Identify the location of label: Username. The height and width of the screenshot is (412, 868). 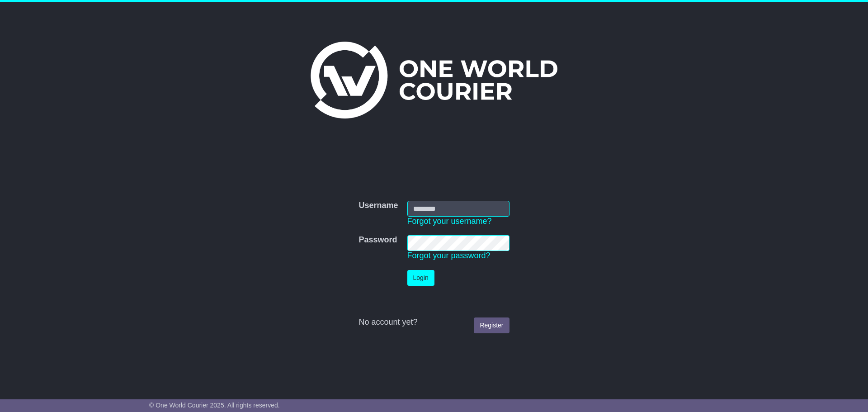
(378, 206).